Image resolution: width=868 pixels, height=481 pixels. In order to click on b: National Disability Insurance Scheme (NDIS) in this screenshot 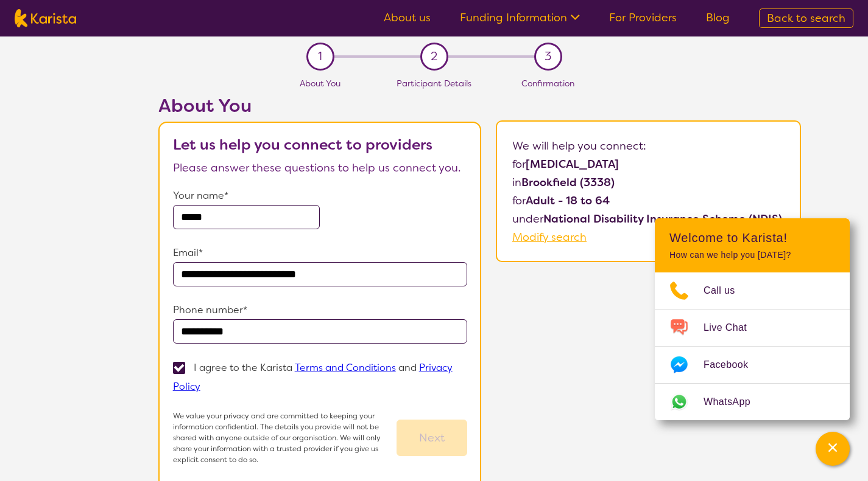, I will do `click(662, 219)`.